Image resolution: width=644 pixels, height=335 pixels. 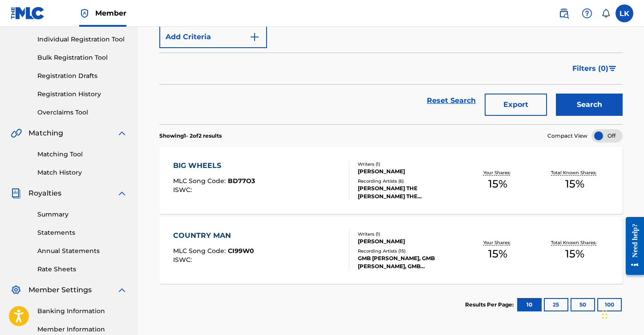 I want to click on div: Notifications, so click(x=605, y=13).